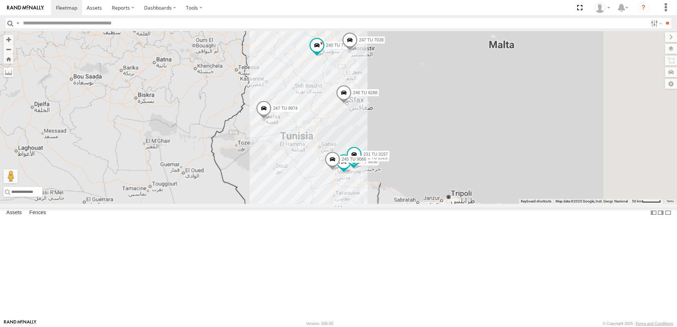  I want to click on span: 247 TU 7028, so click(371, 40).